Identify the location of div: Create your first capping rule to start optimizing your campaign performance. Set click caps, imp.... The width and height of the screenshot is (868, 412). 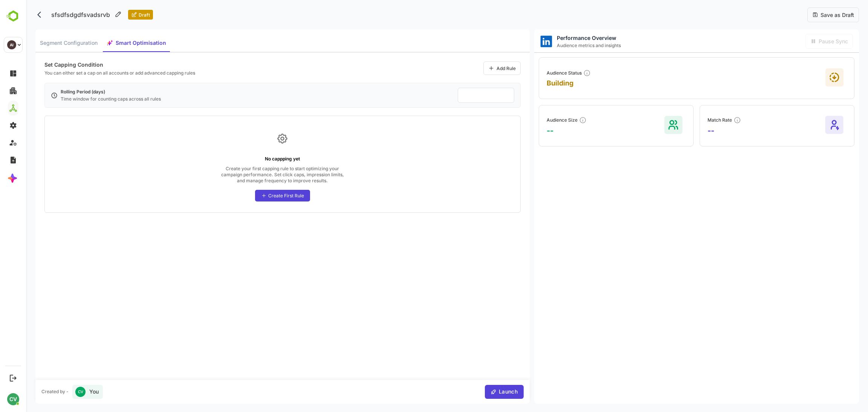
(256, 175).